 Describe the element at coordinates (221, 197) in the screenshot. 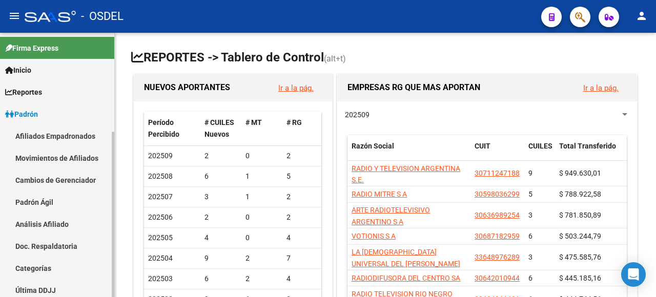

I see `div: 3` at that location.